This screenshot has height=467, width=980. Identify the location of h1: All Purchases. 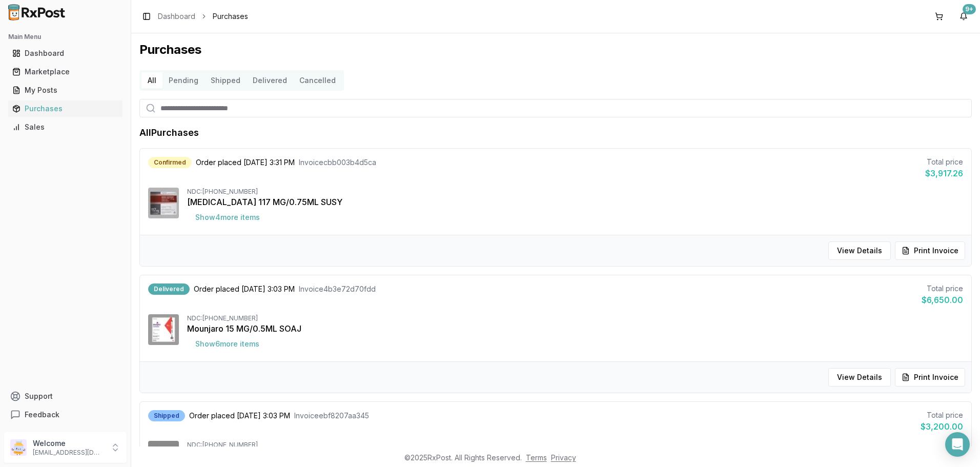
(169, 132).